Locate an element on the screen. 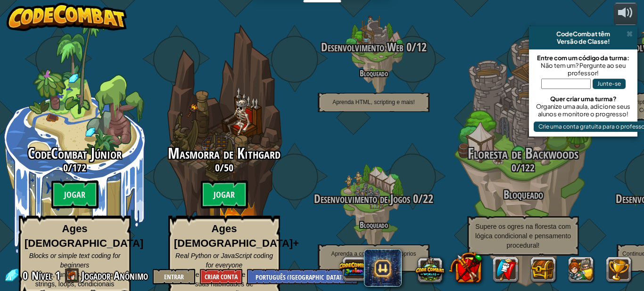  div: CodeCombat têm is located at coordinates (583, 34).